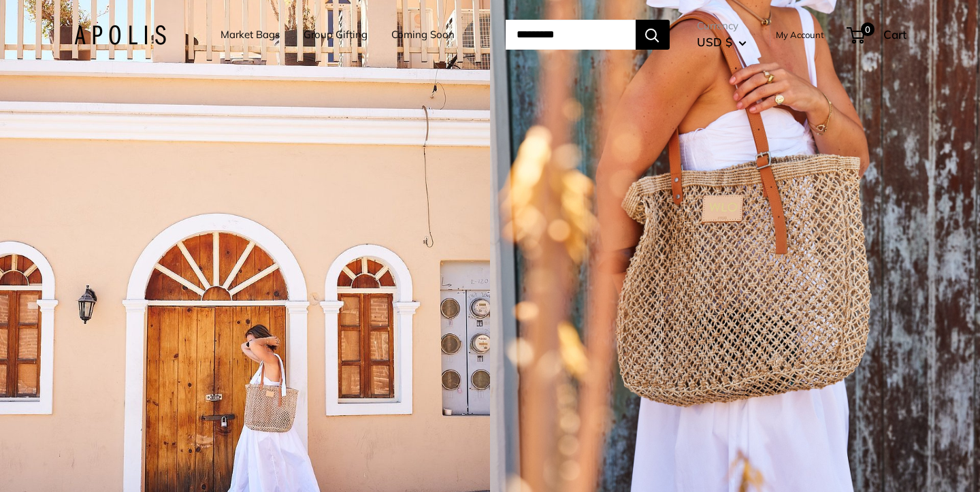  Describe the element at coordinates (714, 41) in the screenshot. I see `span: USD $` at that location.